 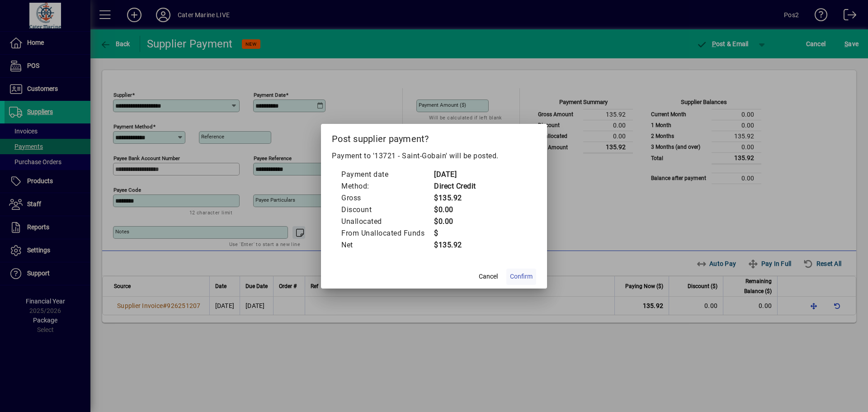 What do you see at coordinates (387, 174) in the screenshot?
I see `td: Payment date` at bounding box center [387, 174].